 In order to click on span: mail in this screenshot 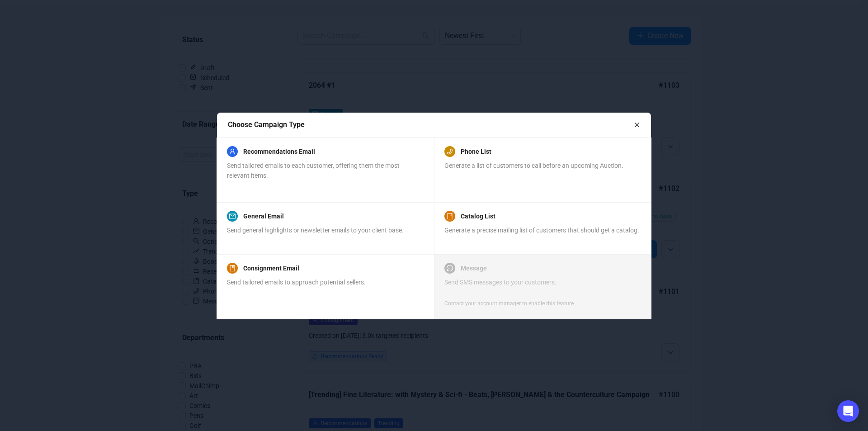, I will do `click(232, 216)`.